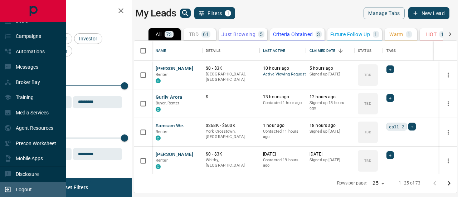 The width and height of the screenshot is (458, 197). Describe the element at coordinates (330, 126) in the screenshot. I see `p: 18 hours ago` at that location.